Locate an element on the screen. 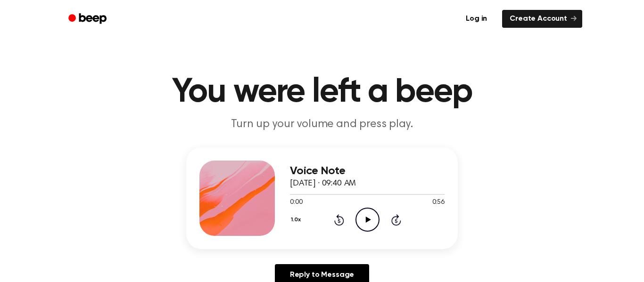 This screenshot has height=282, width=644. span: 0:56 is located at coordinates (438, 203).